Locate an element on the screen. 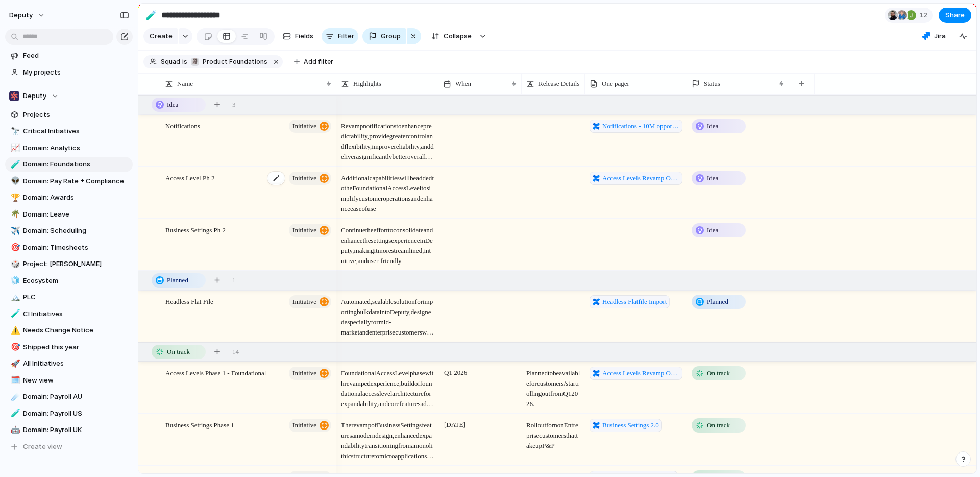  a: Business Settings 2.0 is located at coordinates (626, 425).